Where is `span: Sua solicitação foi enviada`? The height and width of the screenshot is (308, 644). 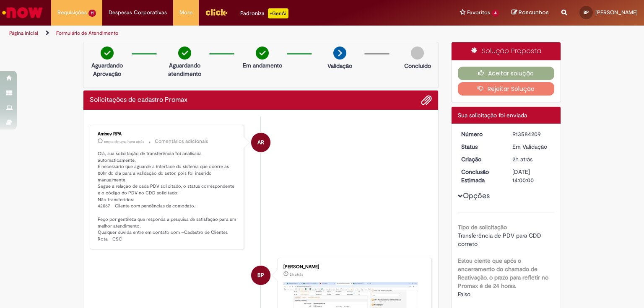
span: Sua solicitação foi enviada is located at coordinates (492, 115).